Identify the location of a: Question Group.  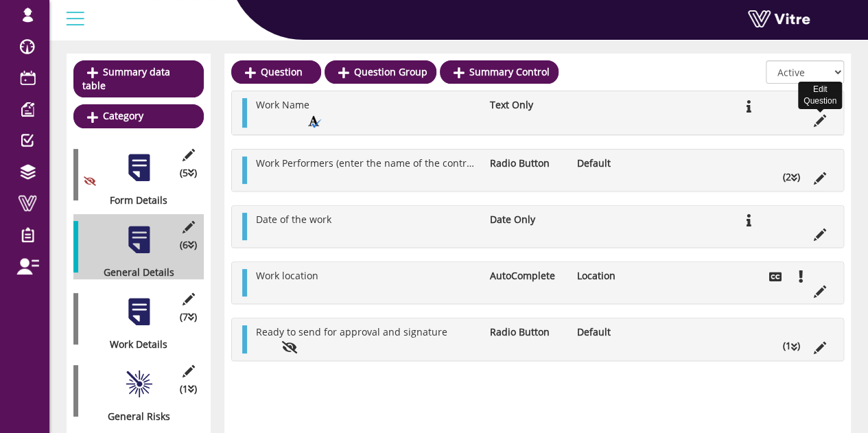
(380, 72).